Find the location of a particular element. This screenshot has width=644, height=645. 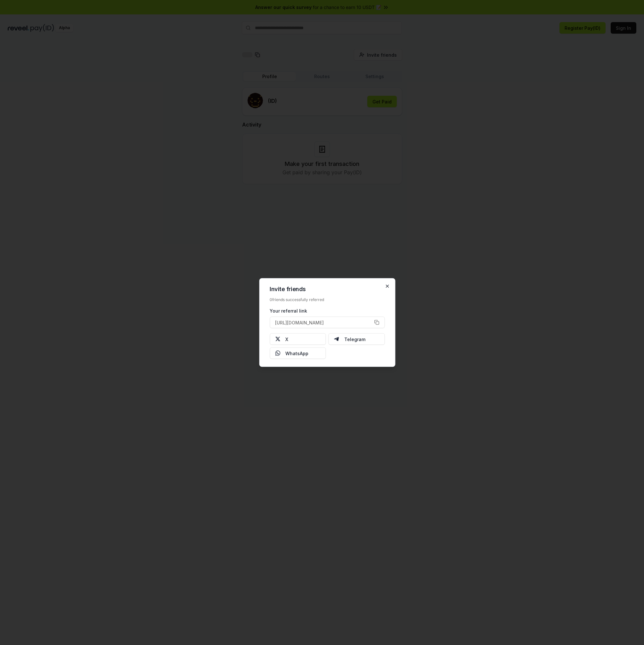

button: Telegram is located at coordinates (357, 339).